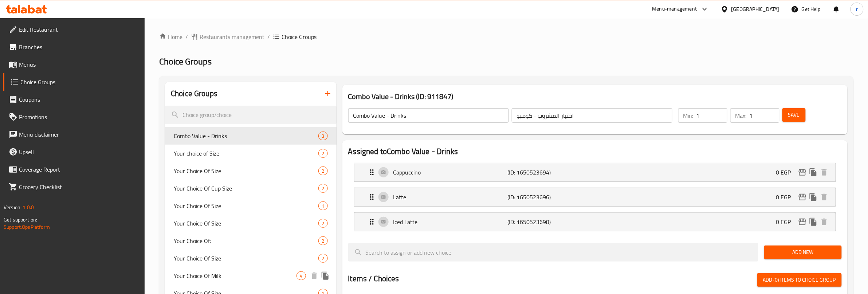 The height and width of the screenshot is (294, 868). Describe the element at coordinates (741, 116) in the screenshot. I see `p: Max:` at that location.